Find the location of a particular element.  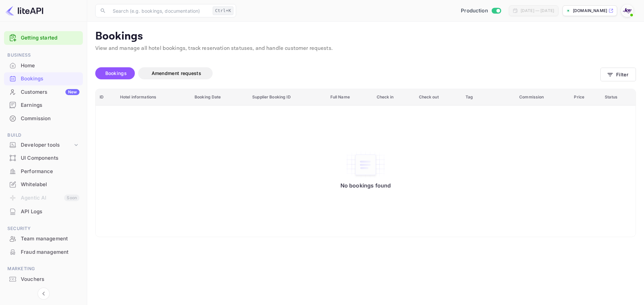

span: Build is located at coordinates (43, 135).